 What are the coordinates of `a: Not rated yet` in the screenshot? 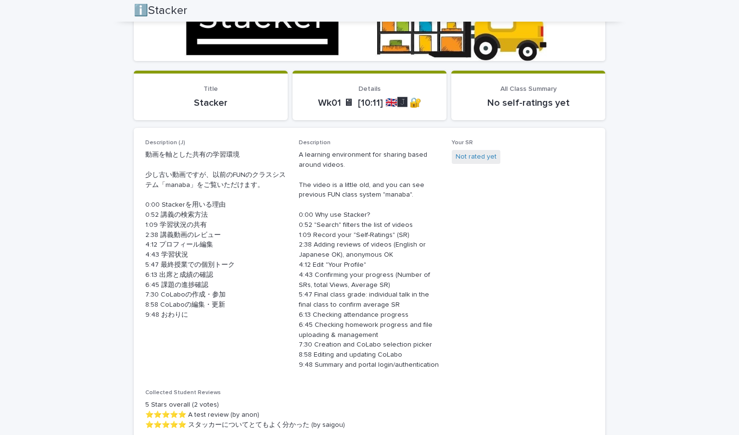 It's located at (476, 157).